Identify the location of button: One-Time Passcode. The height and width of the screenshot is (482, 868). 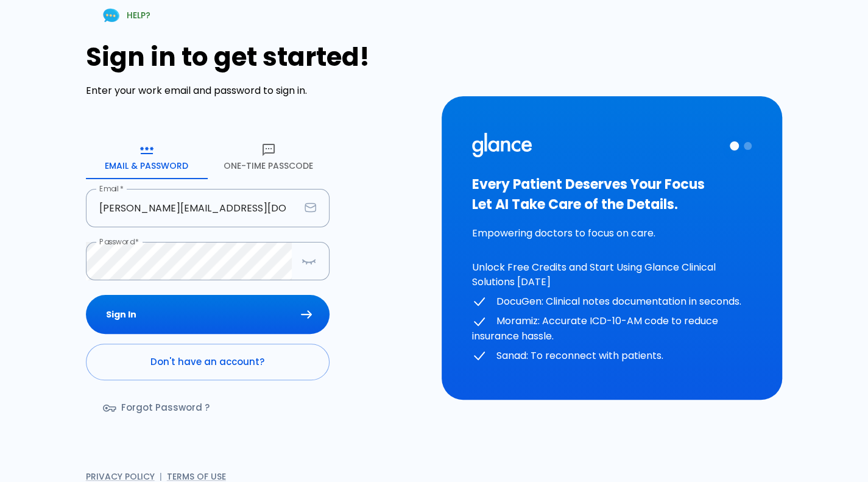
(268, 157).